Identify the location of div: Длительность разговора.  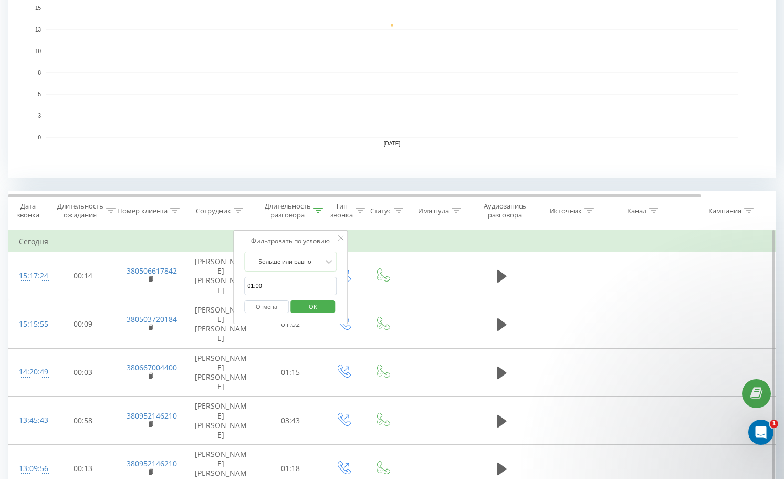
(288, 210).